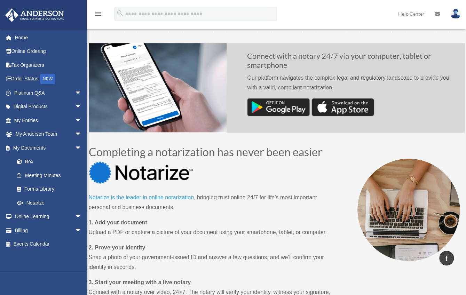 This screenshot has height=295, width=466. I want to click on div: NEW, so click(48, 79).